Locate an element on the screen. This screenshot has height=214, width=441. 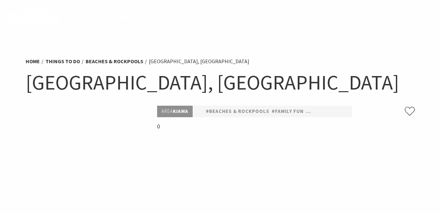
a: Book now is located at coordinates (354, 17).